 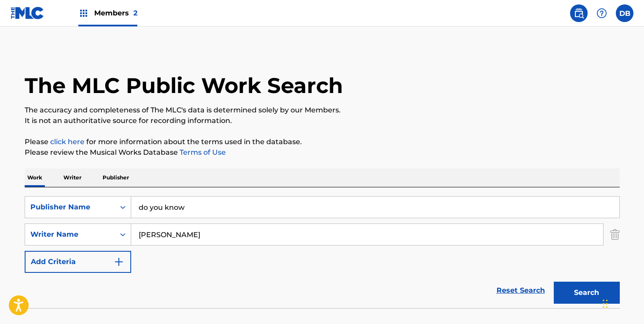 What do you see at coordinates (602, 13) in the screenshot?
I see `div: Help` at bounding box center [602, 13].